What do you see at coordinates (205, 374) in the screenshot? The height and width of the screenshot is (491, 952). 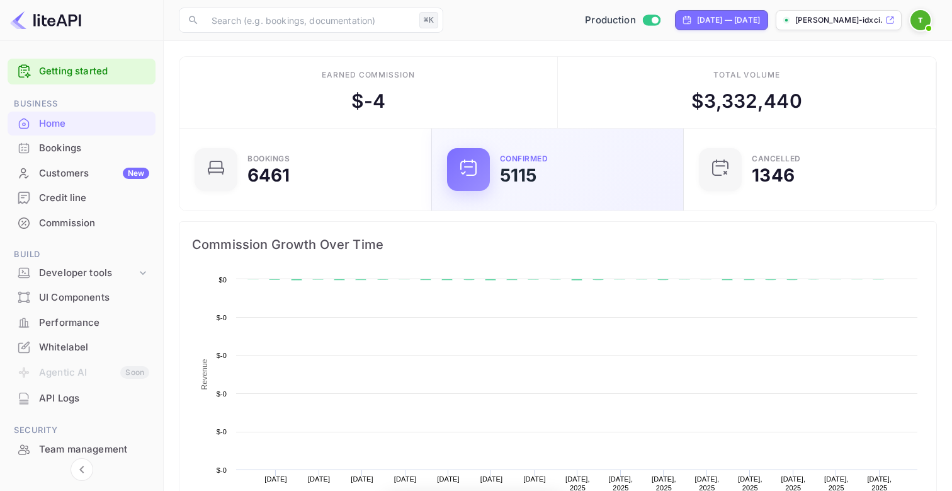 I see `text: Revenue` at bounding box center [205, 374].